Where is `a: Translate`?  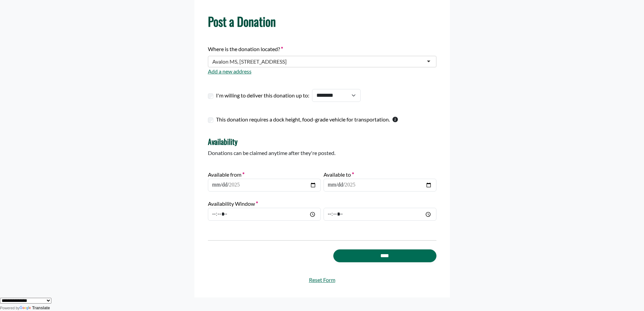 a: Translate is located at coordinates (35, 308).